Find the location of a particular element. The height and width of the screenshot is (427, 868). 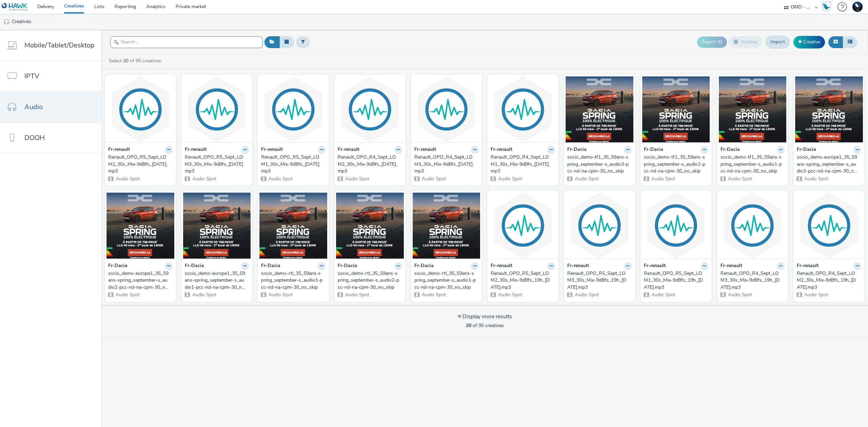

img: Renault_OPO_R5_Sept_LOM1_30s_Mix-9dBfs_19h_2025-08-28.mp3 visual is located at coordinates (676, 226).